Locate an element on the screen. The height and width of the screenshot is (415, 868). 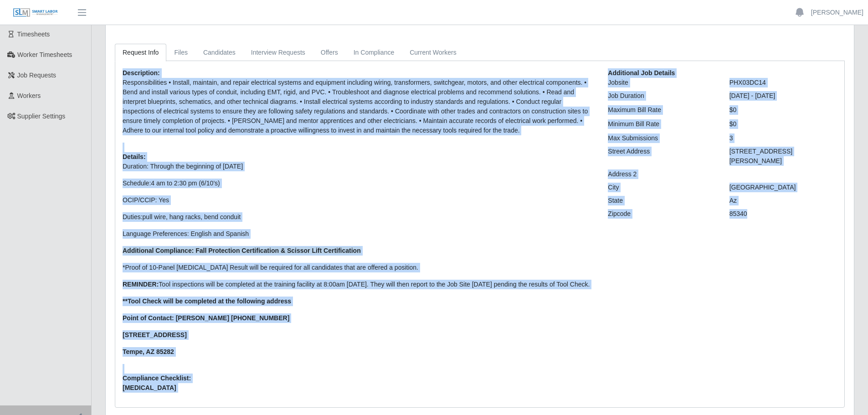
a: Current Workers is located at coordinates (433, 52).